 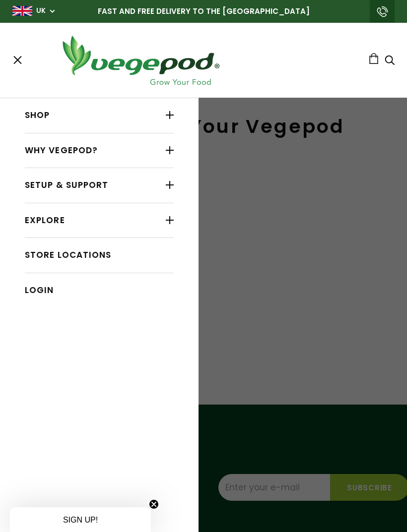 What do you see at coordinates (99, 151) in the screenshot?
I see `a: Why Vegepod?` at bounding box center [99, 151].